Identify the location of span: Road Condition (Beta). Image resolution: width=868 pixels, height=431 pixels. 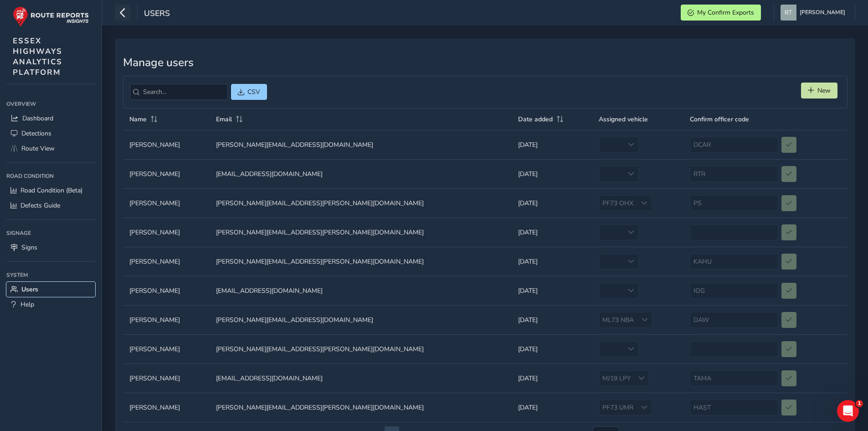
(51, 190).